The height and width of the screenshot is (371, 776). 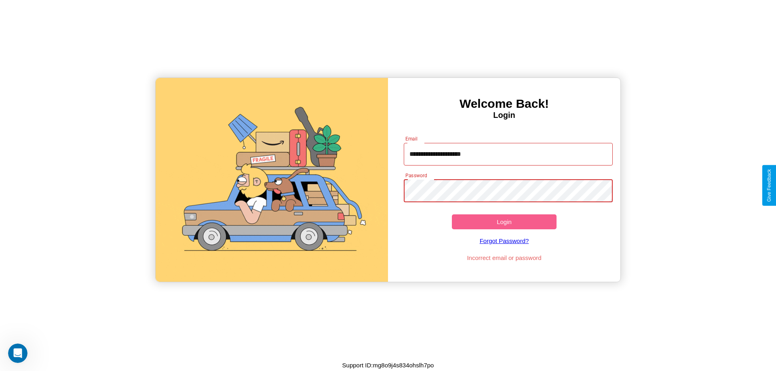 What do you see at coordinates (769, 185) in the screenshot?
I see `div: Give Feedback` at bounding box center [769, 185].